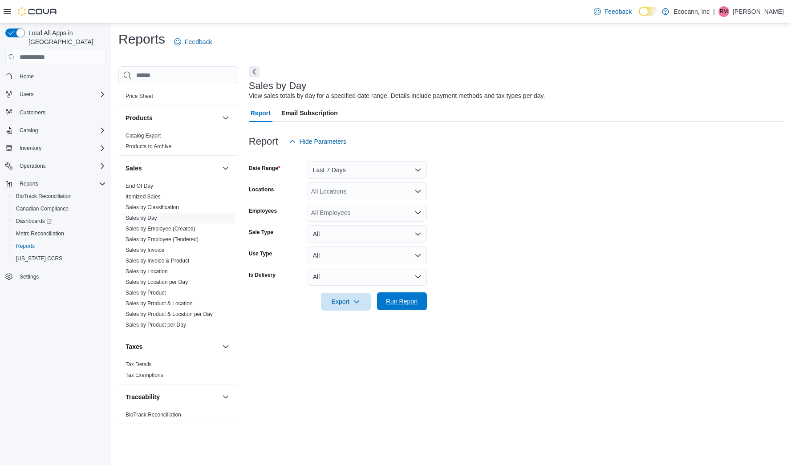 Image resolution: width=791 pixels, height=465 pixels. What do you see at coordinates (323, 142) in the screenshot?
I see `span: Hide Parameters` at bounding box center [323, 142].